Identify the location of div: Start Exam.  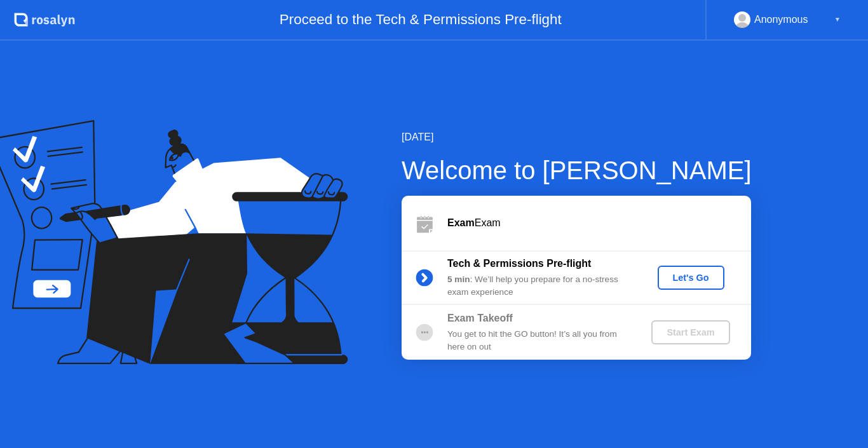
(690, 332).